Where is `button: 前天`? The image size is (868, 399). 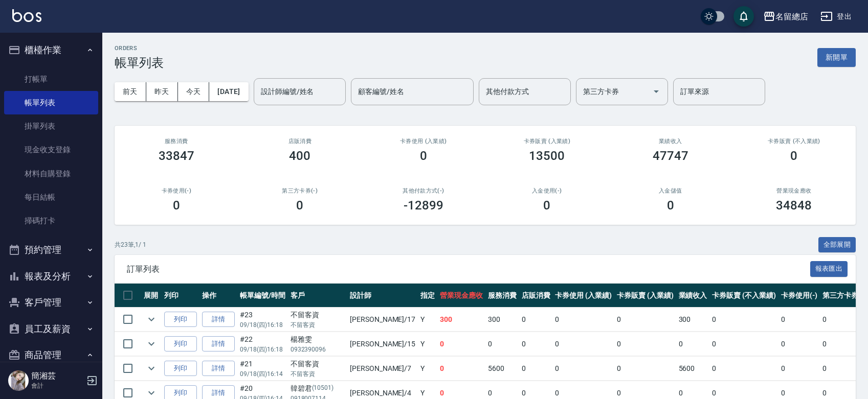 button: 前天 is located at coordinates (130, 91).